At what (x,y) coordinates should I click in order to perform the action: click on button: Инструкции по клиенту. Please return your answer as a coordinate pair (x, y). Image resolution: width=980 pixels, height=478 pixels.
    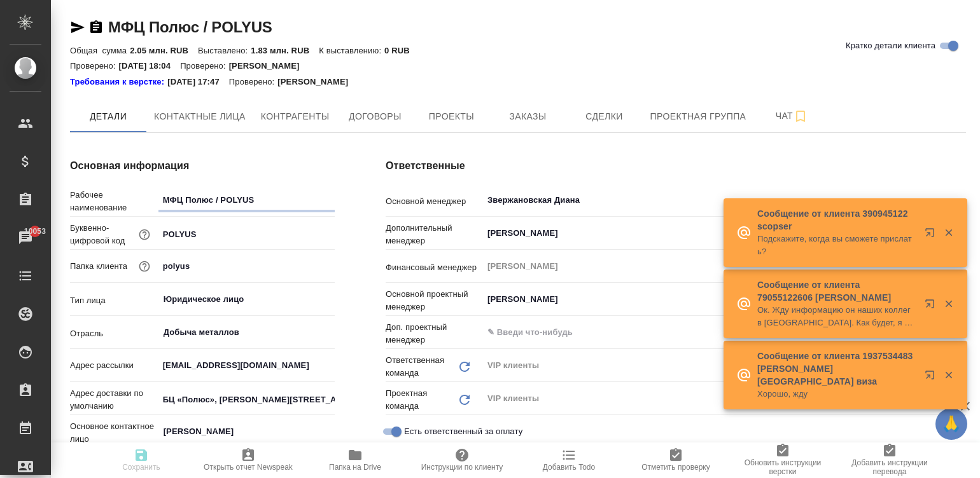
    Looking at the image, I should click on (462, 461).